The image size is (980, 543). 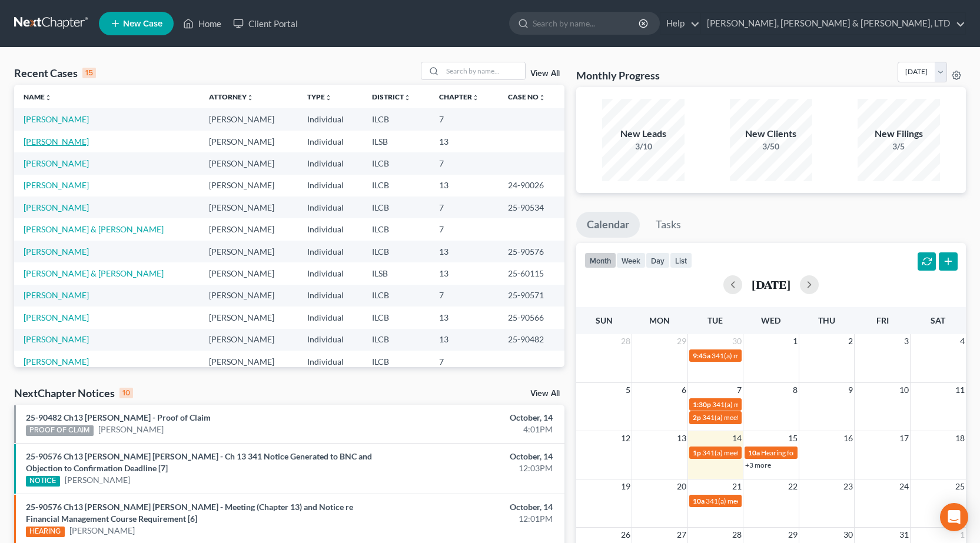 I want to click on td: 25-90482, so click(x=531, y=339).